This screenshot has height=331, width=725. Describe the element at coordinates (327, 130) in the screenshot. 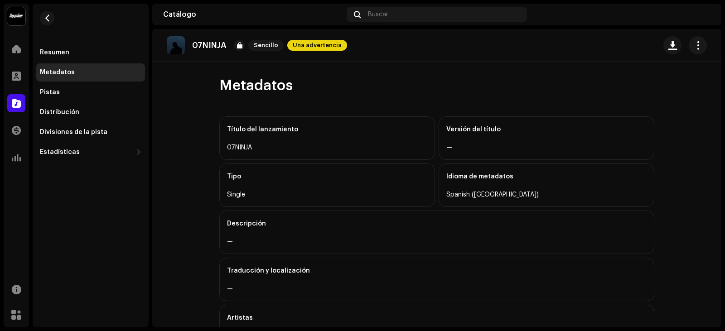

I see `div: Título del lanzamiento` at that location.